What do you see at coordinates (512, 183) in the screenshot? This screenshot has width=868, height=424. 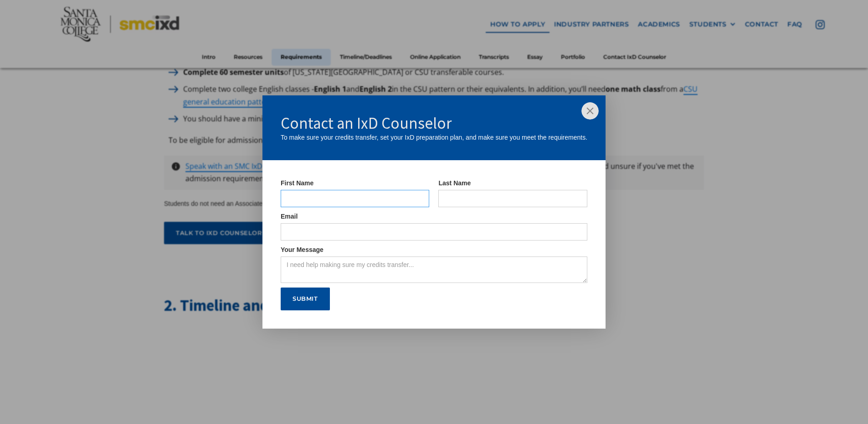 I see `label: Last Name` at bounding box center [512, 183].